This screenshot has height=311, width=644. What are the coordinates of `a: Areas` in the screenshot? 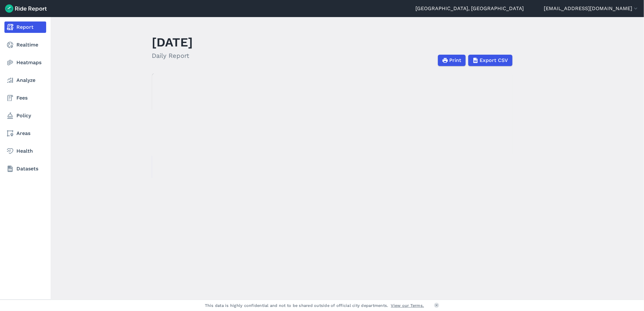 It's located at (25, 133).